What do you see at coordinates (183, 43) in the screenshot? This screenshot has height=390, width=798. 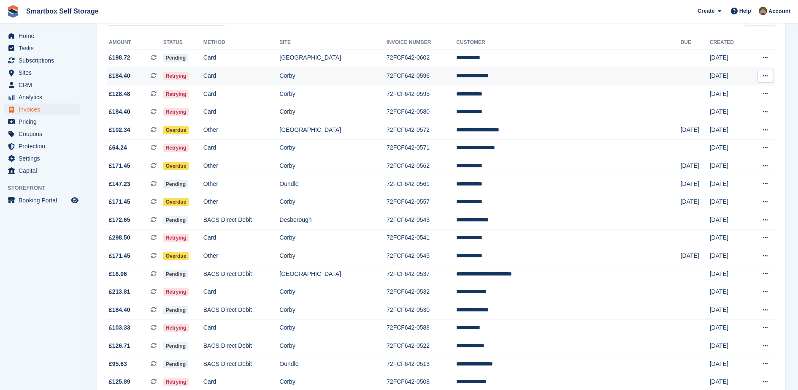 I see `th: Status` at bounding box center [183, 43].